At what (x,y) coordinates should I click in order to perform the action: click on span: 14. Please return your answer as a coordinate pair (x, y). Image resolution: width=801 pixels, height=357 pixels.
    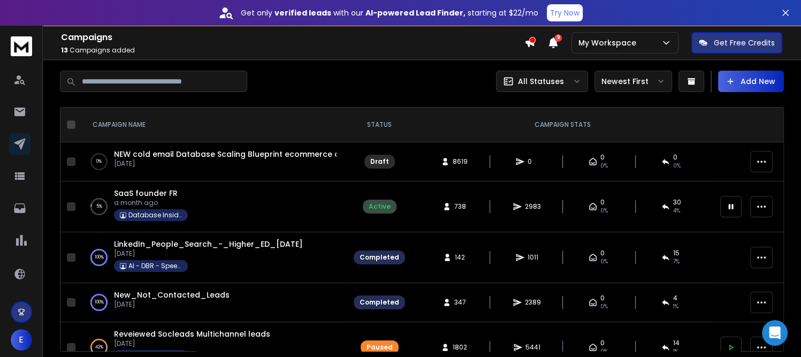
    Looking at the image, I should click on (676, 343).